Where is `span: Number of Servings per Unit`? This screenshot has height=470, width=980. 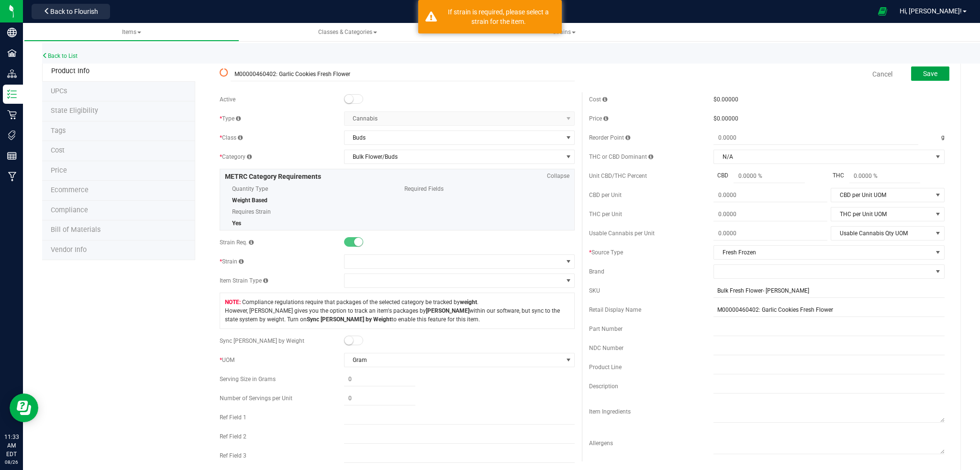 span: Number of Servings per Unit is located at coordinates (256, 398).